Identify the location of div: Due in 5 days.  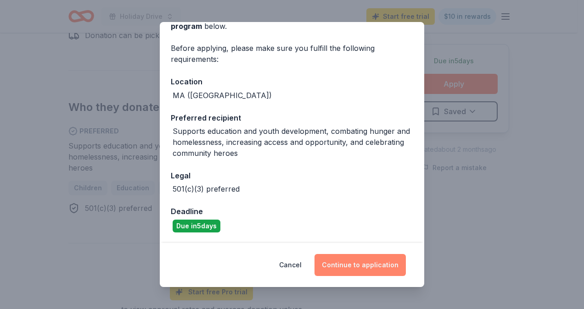
(196, 226).